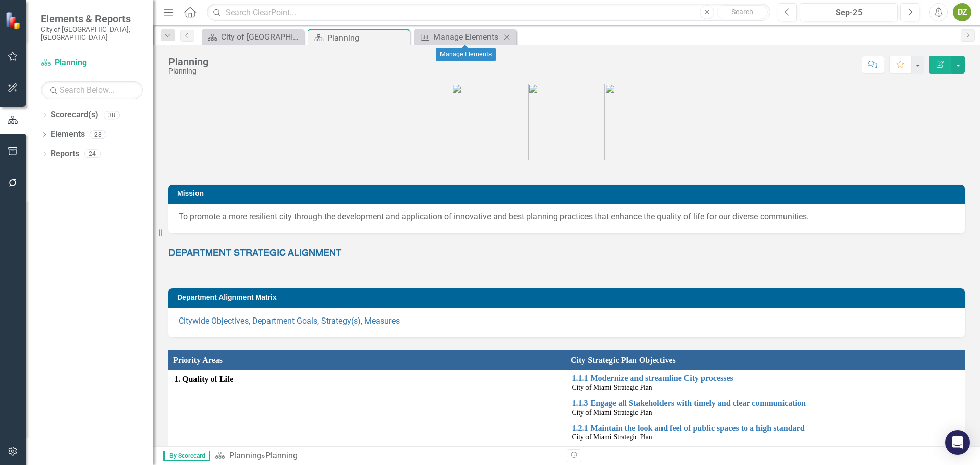 This screenshot has height=465, width=980. I want to click on div: 24, so click(92, 154).